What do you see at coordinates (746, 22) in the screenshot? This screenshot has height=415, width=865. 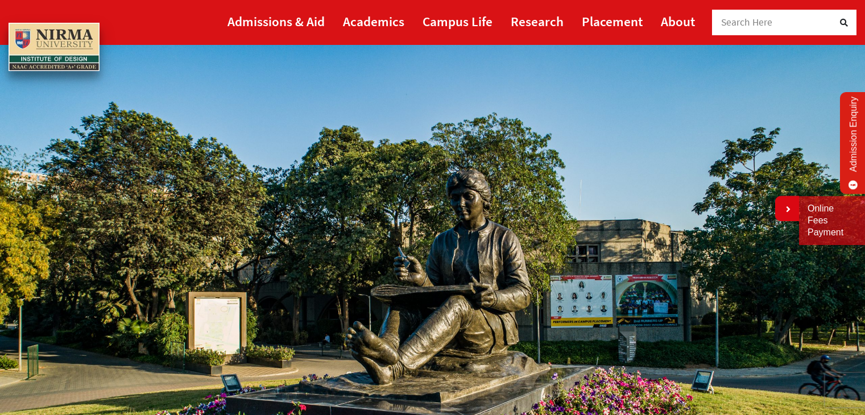 I see `span: Search Here` at bounding box center [746, 22].